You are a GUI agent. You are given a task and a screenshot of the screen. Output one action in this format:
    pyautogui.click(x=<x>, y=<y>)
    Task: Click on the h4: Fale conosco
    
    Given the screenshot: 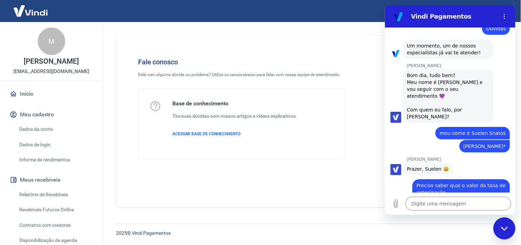 What is the action you would take?
    pyautogui.click(x=241, y=62)
    